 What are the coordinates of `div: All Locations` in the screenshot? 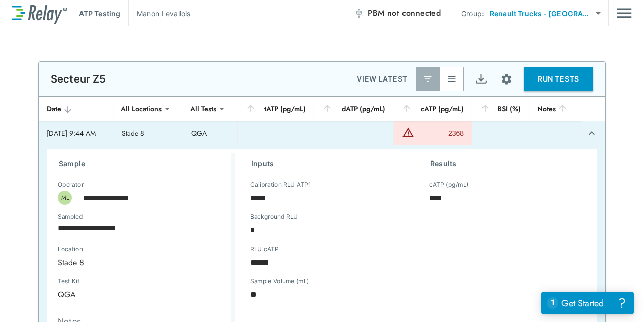 It's located at (141, 108).